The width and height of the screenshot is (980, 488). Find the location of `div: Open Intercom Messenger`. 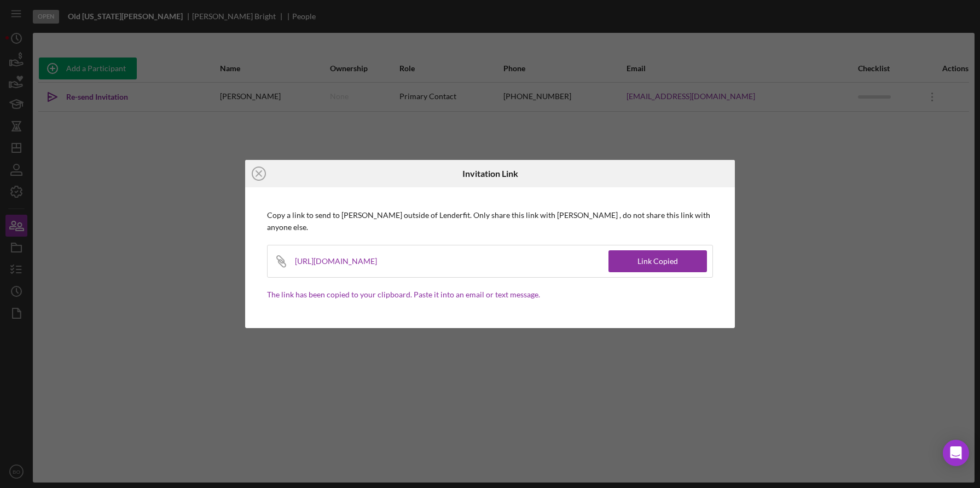

div: Open Intercom Messenger is located at coordinates (956, 452).